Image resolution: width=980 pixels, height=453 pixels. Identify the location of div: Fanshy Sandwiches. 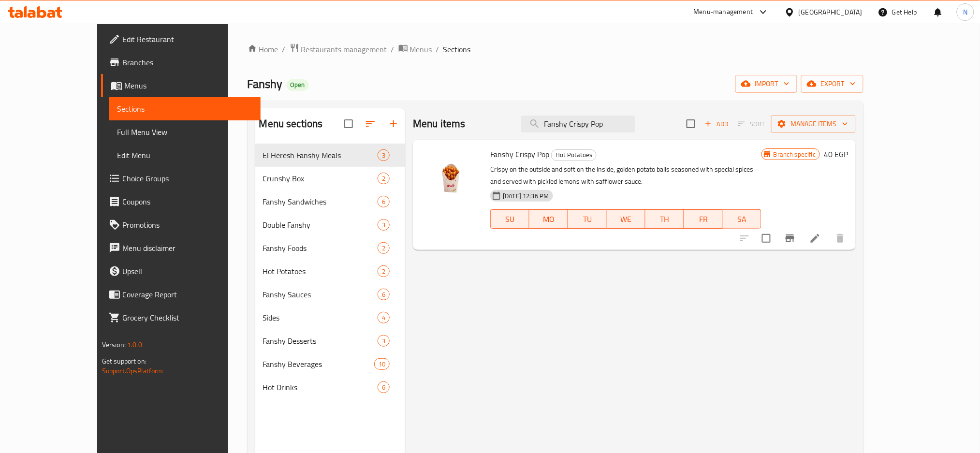
(320, 201).